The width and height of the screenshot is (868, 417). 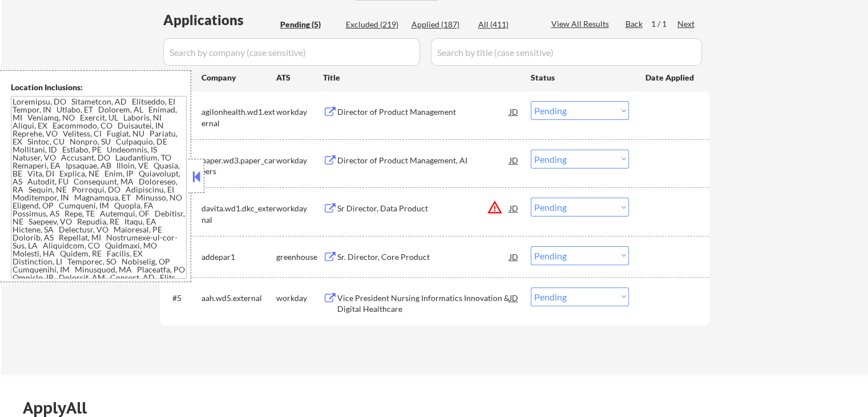 What do you see at coordinates (375, 25) in the screenshot?
I see `div: Excluded (219)` at bounding box center [375, 25].